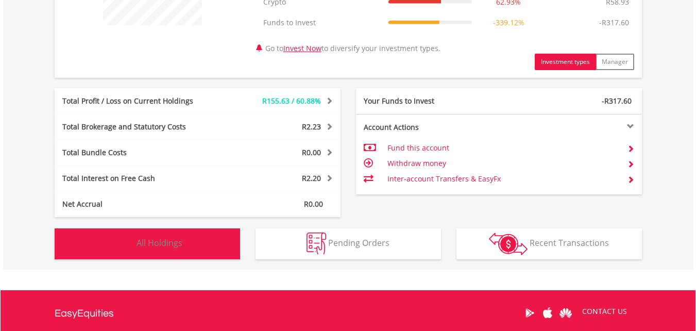 The width and height of the screenshot is (696, 331). What do you see at coordinates (138, 204) in the screenshot?
I see `div: Net Accrual` at bounding box center [138, 204].